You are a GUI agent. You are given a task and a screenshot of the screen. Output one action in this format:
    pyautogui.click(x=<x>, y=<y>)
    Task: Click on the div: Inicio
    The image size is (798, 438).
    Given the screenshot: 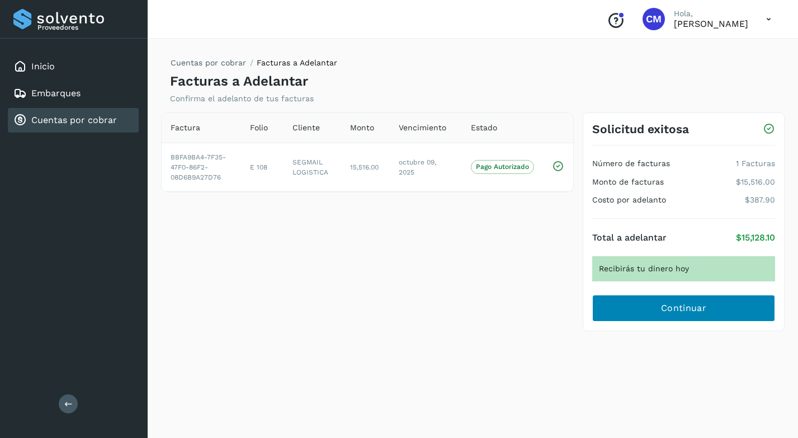 What is the action you would take?
    pyautogui.click(x=73, y=67)
    